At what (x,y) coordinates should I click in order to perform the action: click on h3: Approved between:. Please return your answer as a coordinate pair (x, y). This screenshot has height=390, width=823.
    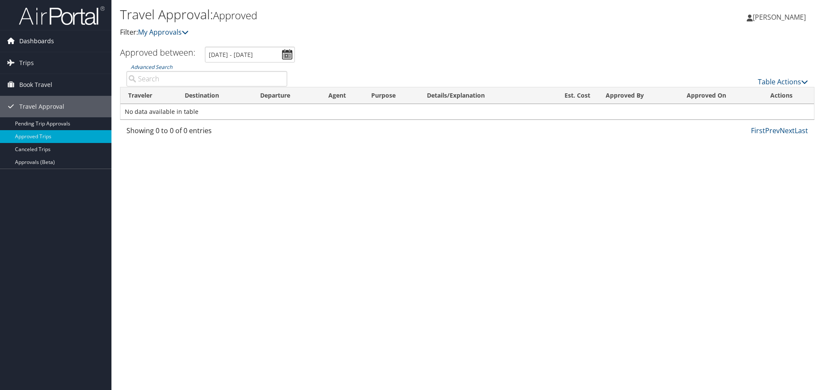
    Looking at the image, I should click on (158, 52).